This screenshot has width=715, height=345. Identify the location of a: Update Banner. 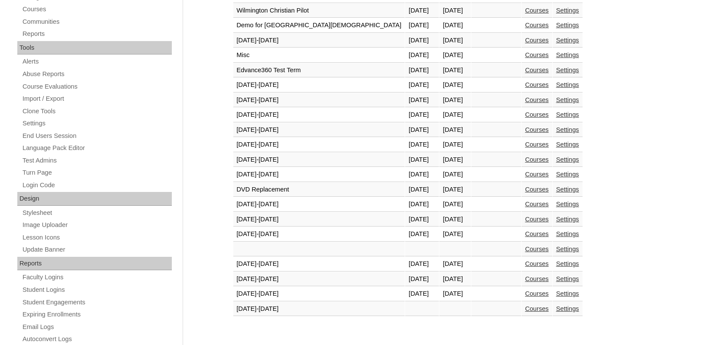
(97, 250).